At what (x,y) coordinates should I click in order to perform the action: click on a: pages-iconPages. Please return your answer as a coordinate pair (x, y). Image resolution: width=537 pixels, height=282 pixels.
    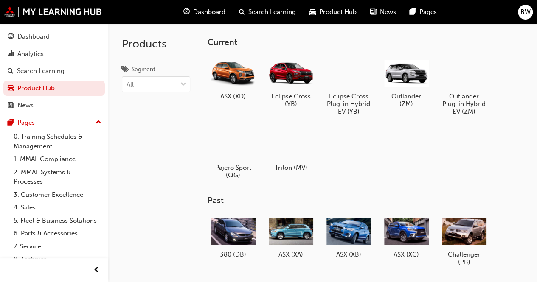
    Looking at the image, I should click on (423, 12).